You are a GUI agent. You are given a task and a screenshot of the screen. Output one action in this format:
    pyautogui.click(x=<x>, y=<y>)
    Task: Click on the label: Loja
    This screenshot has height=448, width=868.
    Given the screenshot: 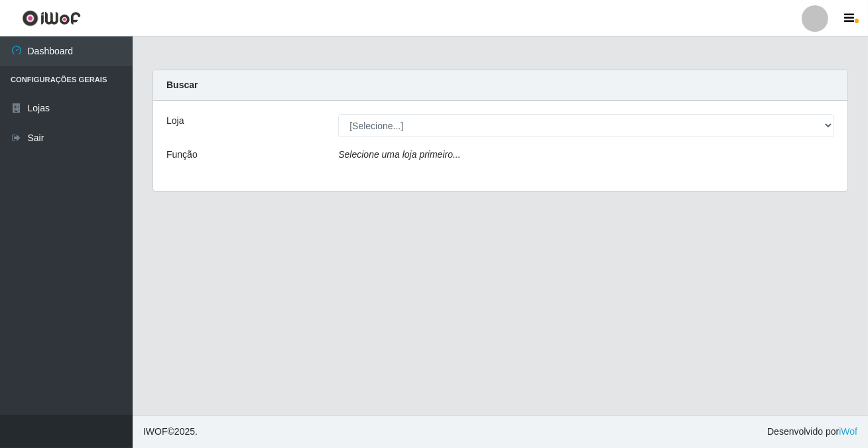 What is the action you would take?
    pyautogui.click(x=175, y=120)
    